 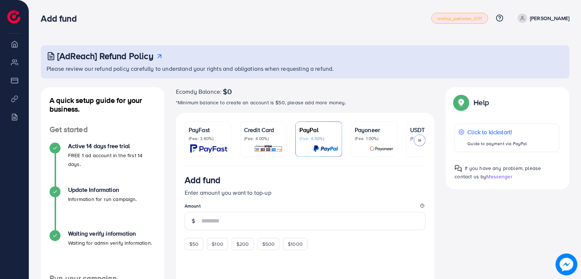 What do you see at coordinates (105, 56) in the screenshot?
I see `h3: [AdReach] Refund Policy` at bounding box center [105, 56].